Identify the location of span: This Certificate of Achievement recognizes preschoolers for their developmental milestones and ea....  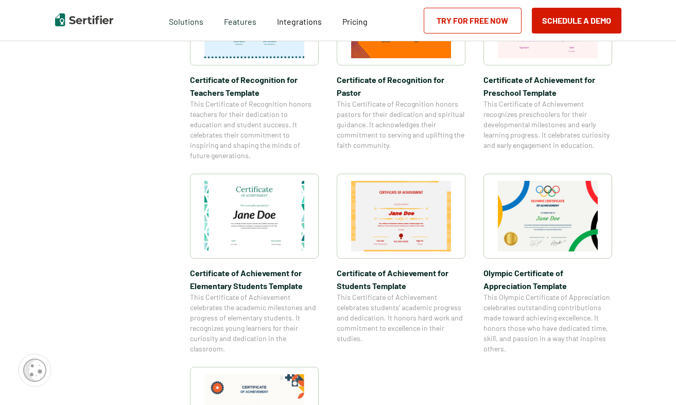
(548, 125).